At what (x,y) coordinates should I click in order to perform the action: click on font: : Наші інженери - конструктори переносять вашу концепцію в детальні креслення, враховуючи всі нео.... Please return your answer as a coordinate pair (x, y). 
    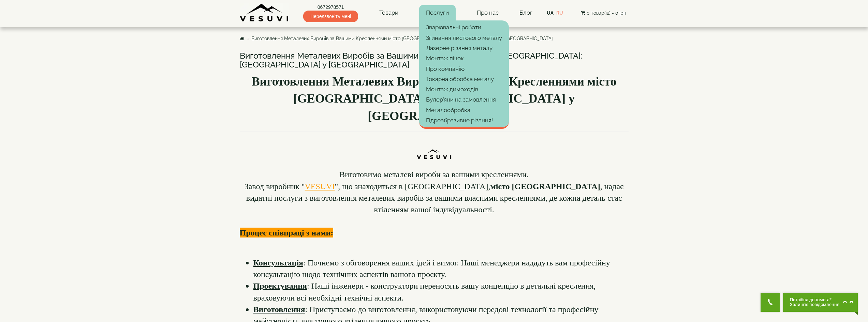
    Looking at the image, I should click on (425, 292).